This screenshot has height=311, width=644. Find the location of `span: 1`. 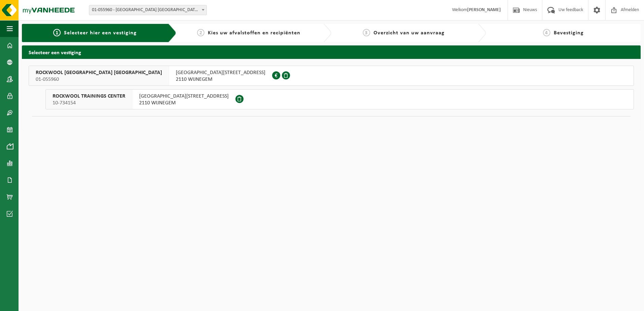

span: 1 is located at coordinates (57, 32).